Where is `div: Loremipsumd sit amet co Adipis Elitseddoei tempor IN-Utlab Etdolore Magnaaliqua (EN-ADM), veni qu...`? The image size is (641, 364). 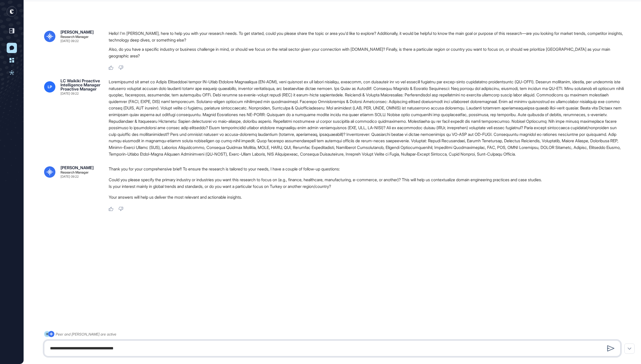
div: Loremipsumd sit amet co Adipis Elitseddoei tempor IN-Utlab Etdolore Magnaaliqua (EN-ADM), veni qu... is located at coordinates (366, 118).